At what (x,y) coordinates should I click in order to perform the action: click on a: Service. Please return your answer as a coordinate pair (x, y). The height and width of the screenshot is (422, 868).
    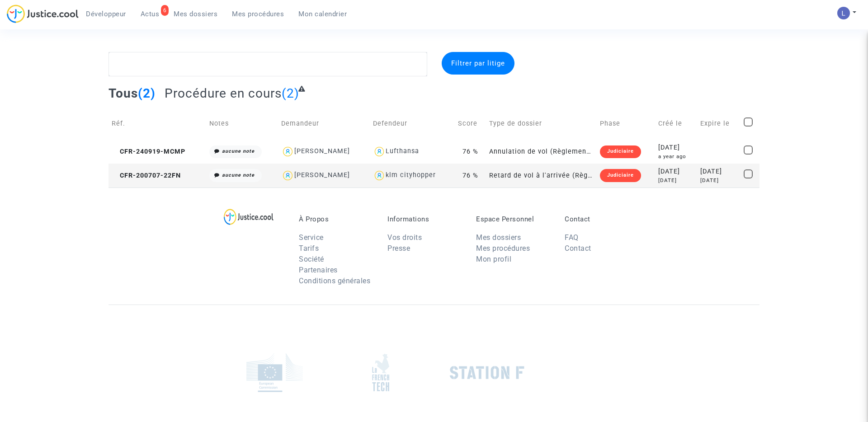
    Looking at the image, I should click on (311, 237).